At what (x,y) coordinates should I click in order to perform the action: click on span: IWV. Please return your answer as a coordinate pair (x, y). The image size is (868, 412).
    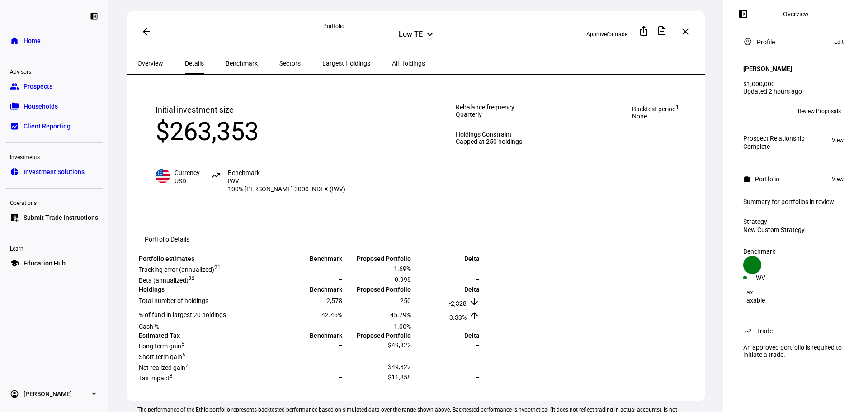
    Looking at the image, I should click on (233, 181).